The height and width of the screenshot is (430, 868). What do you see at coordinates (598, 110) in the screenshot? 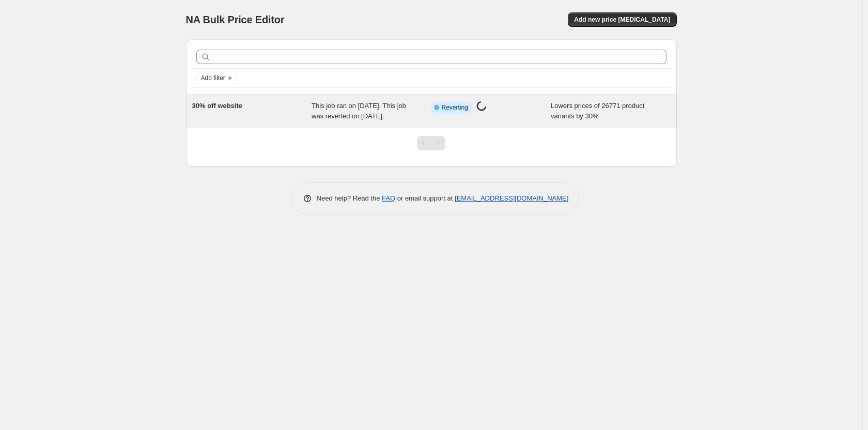
I see `span: Lowers prices of 26771 product variants by 30%` at bounding box center [598, 110].